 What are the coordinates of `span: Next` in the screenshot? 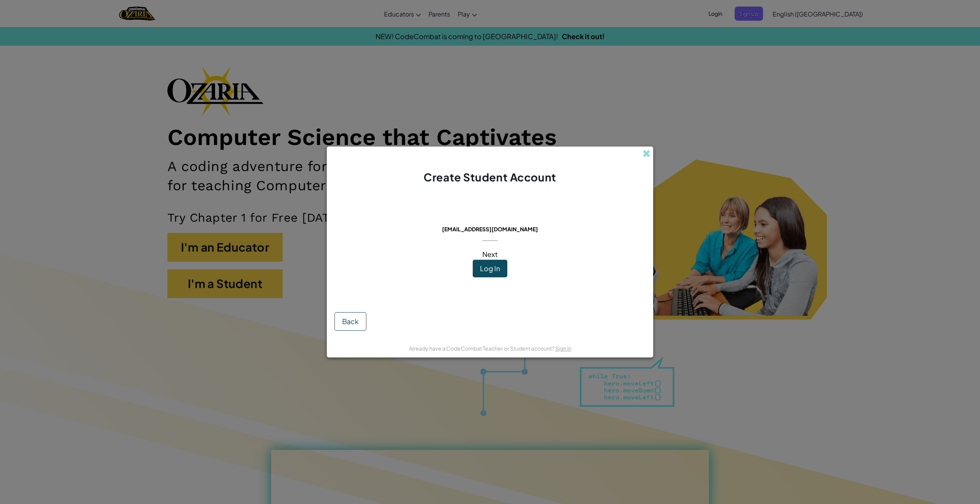 It's located at (490, 254).